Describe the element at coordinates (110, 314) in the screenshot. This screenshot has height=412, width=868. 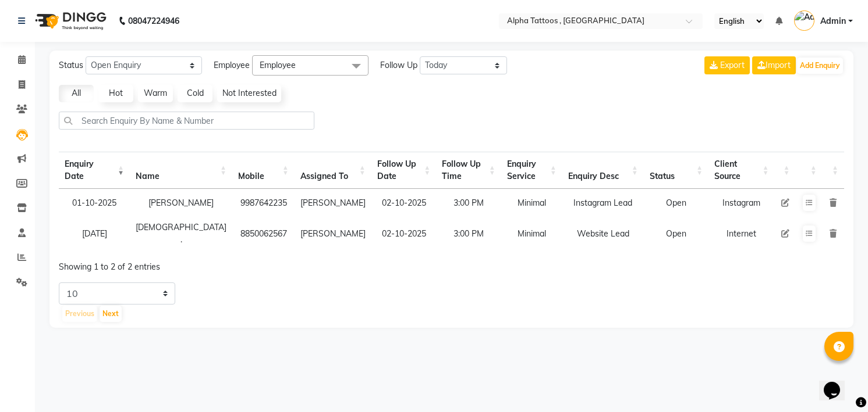
I see `button: Next` at that location.